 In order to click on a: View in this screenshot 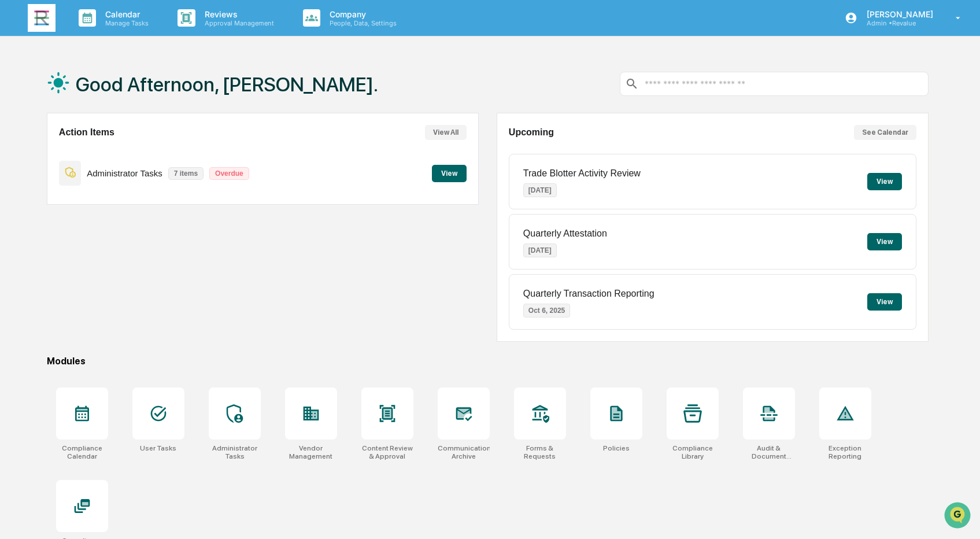, I will do `click(449, 173)`.